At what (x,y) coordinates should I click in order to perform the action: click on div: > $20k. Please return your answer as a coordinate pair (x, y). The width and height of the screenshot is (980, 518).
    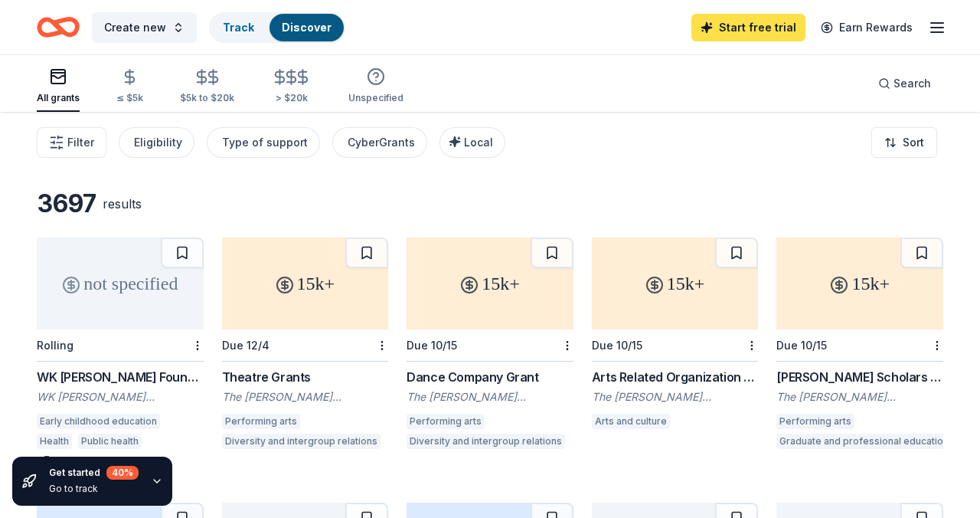
    Looking at the image, I should click on (291, 99).